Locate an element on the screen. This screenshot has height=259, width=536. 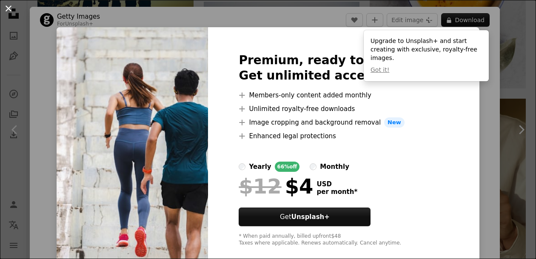
span: New is located at coordinates (394, 123).